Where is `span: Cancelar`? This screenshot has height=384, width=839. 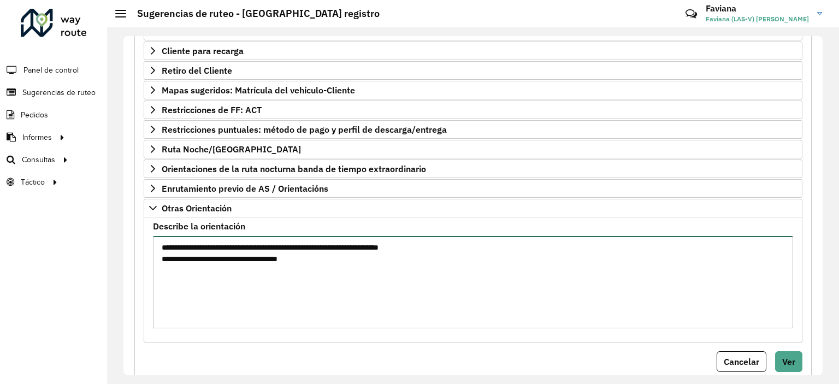 span: Cancelar is located at coordinates (741, 361).